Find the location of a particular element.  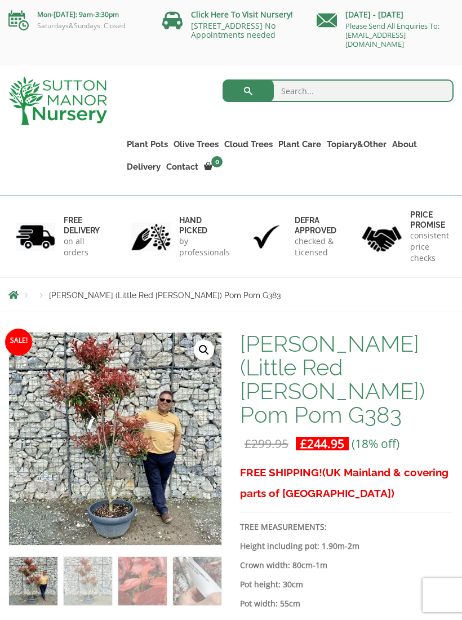

img: 1.jpg is located at coordinates (36, 237).